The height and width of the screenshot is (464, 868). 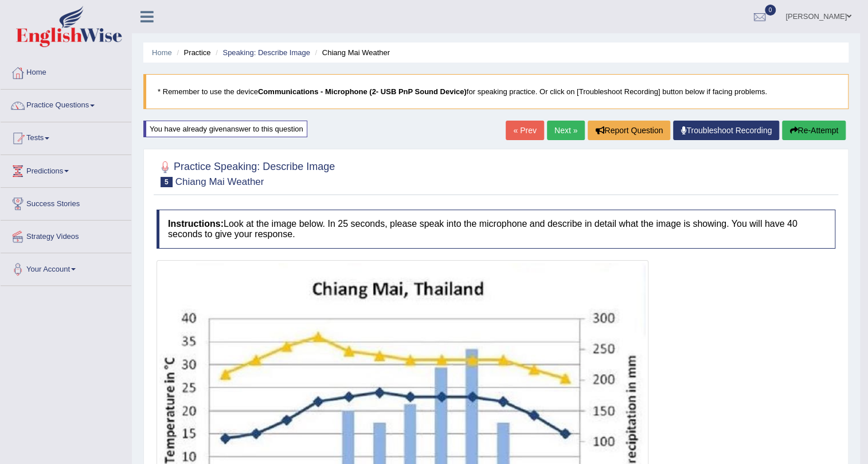 What do you see at coordinates (195, 223) in the screenshot?
I see `b: Instructions:` at bounding box center [195, 223].